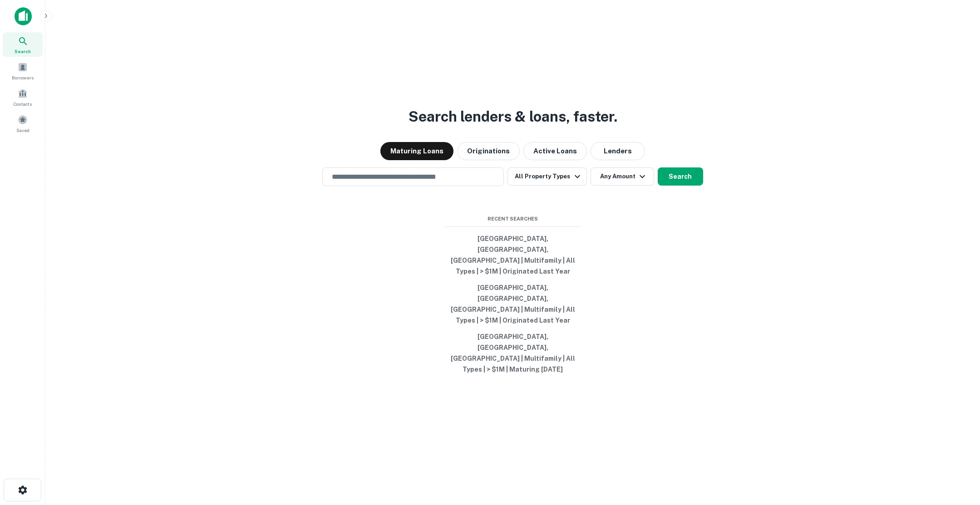 The image size is (980, 505). What do you see at coordinates (513, 116) in the screenshot?
I see `h3: Search lenders & loans, faster.` at bounding box center [513, 116].